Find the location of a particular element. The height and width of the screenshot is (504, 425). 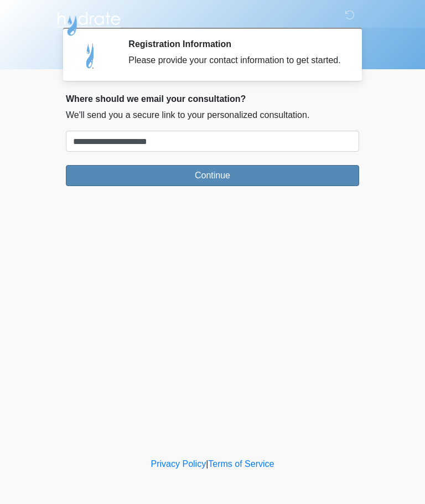

img: Hydrate IV Bar - Arcadia Logo is located at coordinates (88, 22).